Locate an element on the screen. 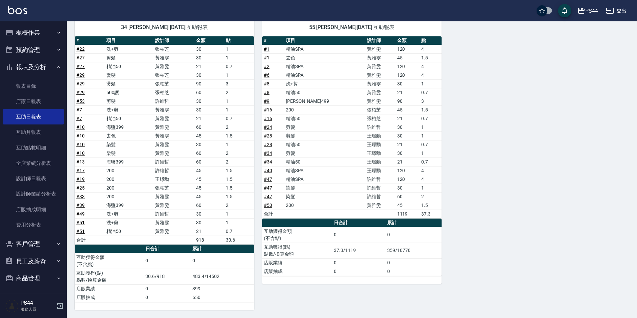 The width and height of the screenshot is (637, 318). td: 37.3/1119 is located at coordinates (359, 250).